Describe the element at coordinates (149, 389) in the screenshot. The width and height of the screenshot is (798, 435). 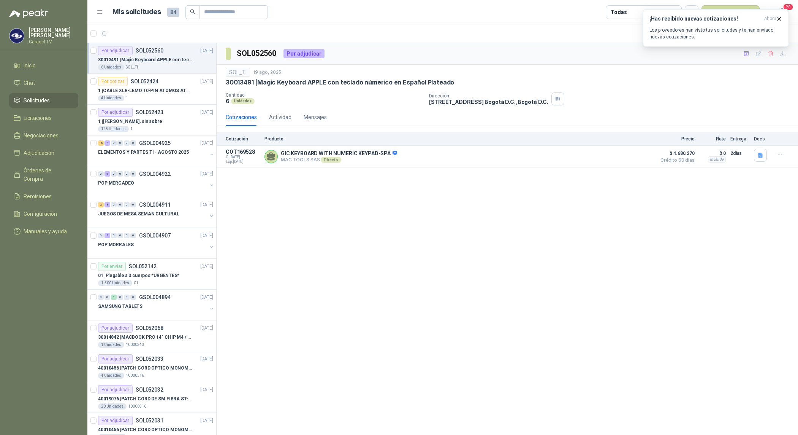
I see `p: SOL052032` at that location.